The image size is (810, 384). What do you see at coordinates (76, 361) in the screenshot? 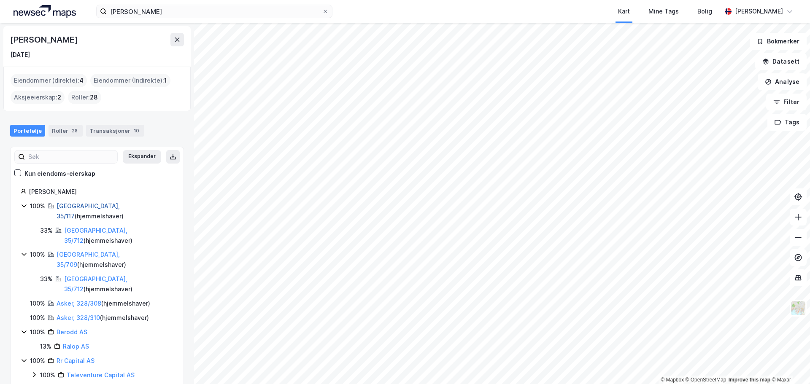
I see `a: Rr Capital AS` at bounding box center [76, 361].